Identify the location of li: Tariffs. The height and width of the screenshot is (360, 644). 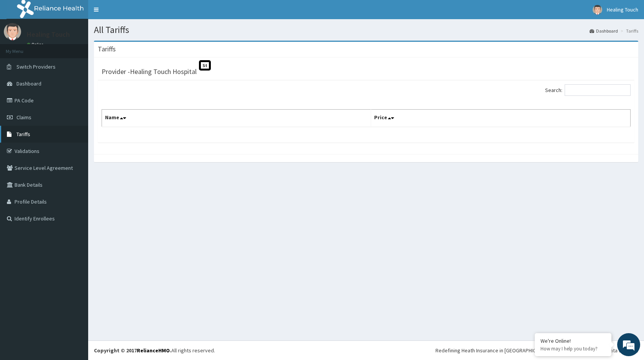
(628, 31).